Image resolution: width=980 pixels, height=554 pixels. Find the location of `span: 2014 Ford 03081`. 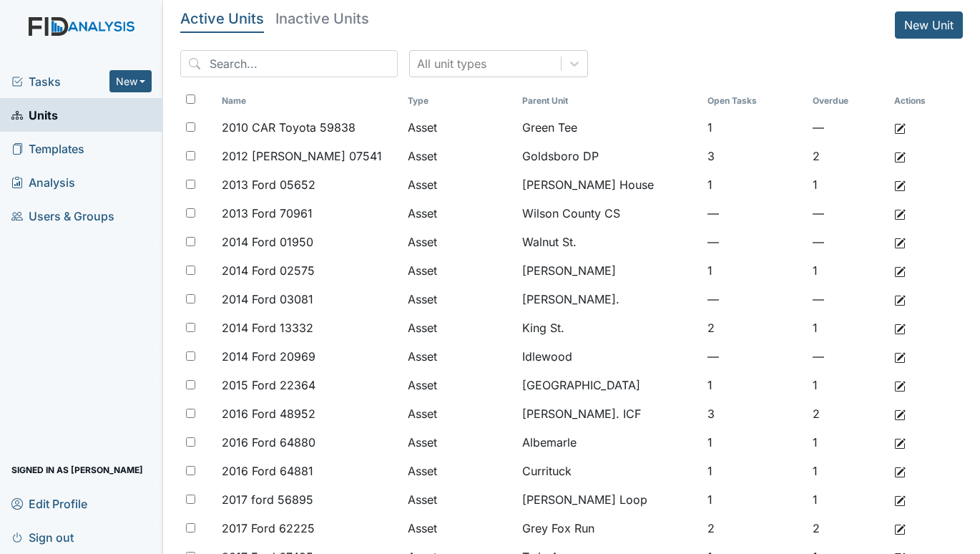

span: 2014 Ford 03081 is located at coordinates (268, 299).